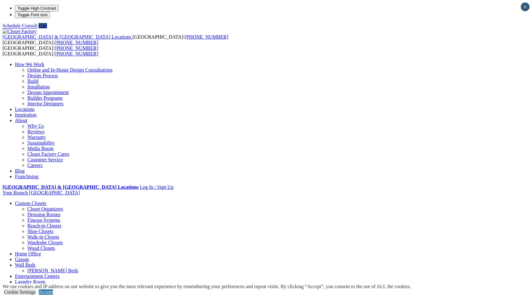  Describe the element at coordinates (39, 87) in the screenshot. I see `a: Installation` at that location.